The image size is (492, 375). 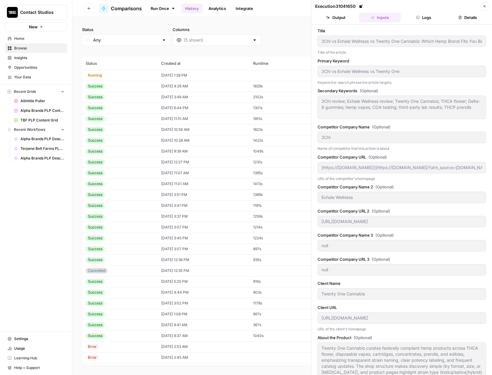 What do you see at coordinates (279, 86) in the screenshot?
I see `td: 1829s` at bounding box center [279, 86].